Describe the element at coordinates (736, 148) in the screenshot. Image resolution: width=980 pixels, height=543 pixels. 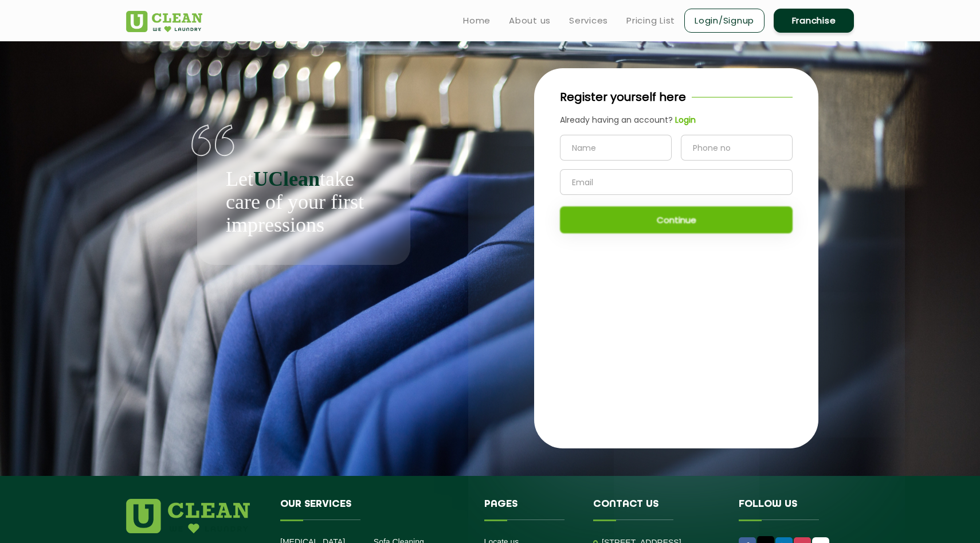
I see `input: Phone no` at that location.